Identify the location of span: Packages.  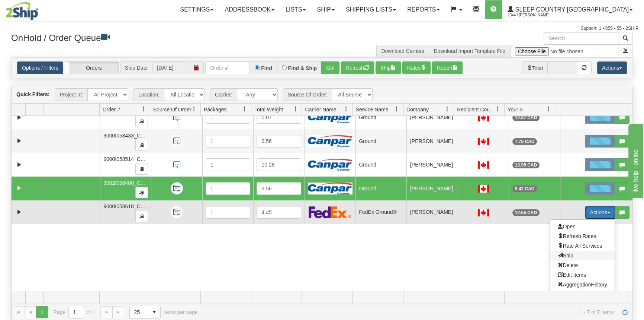
(215, 110).